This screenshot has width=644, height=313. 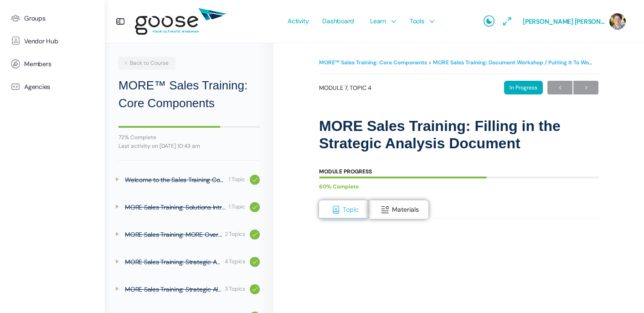 What do you see at coordinates (454, 186) in the screenshot?
I see `div: 60% Complete` at bounding box center [454, 186].